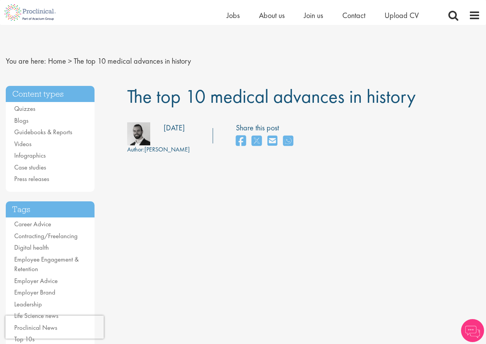 The image size is (486, 344). What do you see at coordinates (46, 264) in the screenshot?
I see `a: Employee Engagement & Retention` at bounding box center [46, 264].